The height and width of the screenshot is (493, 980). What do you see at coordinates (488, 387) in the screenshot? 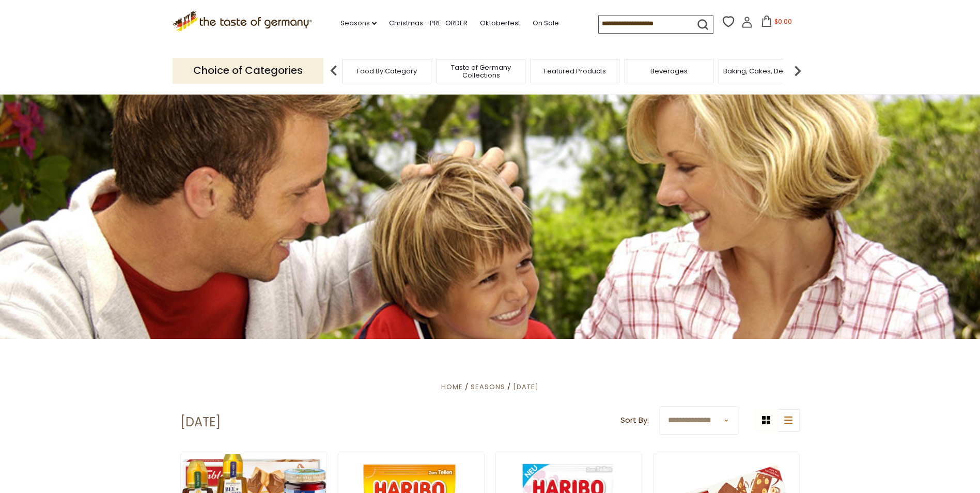
I see `span: Seasons` at bounding box center [488, 387].